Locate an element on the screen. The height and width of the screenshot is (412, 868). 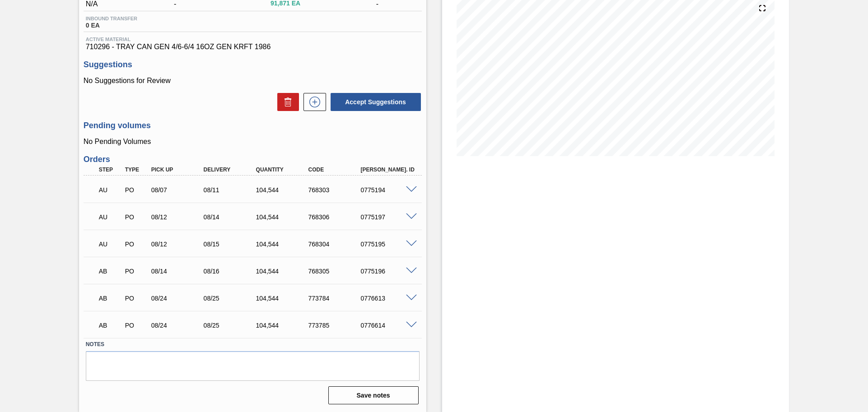
div: 08/07/2025 is located at coordinates (179, 190).